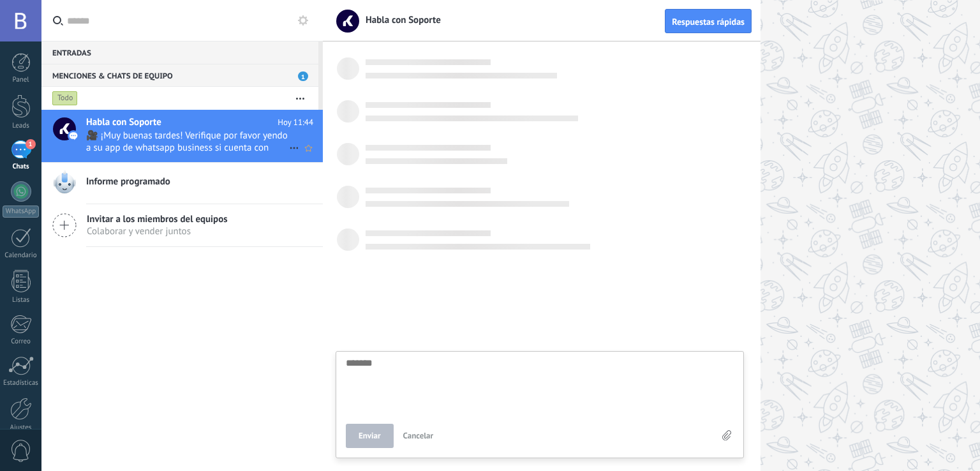 The image size is (980, 471). Describe the element at coordinates (180, 75) in the screenshot. I see `div: Menciones & Chats de equipo` at that location.